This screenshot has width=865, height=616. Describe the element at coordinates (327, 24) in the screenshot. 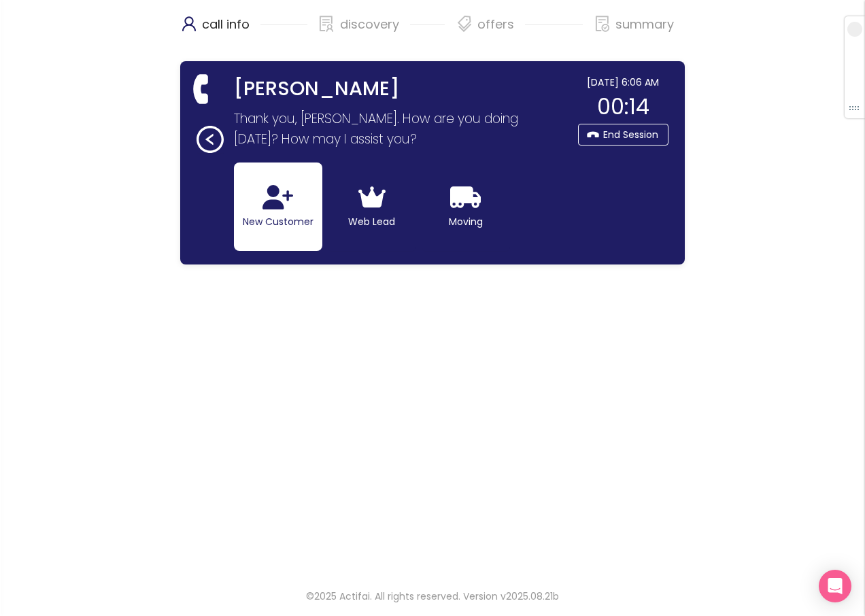

I see `span: solution` at that location.